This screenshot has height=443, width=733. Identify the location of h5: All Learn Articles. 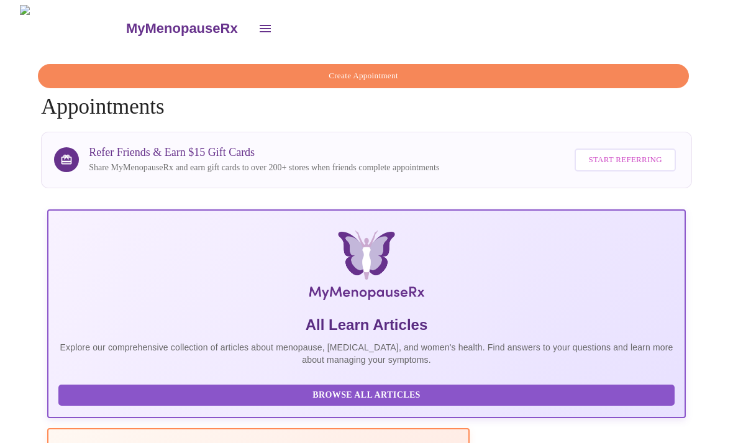
(367, 325).